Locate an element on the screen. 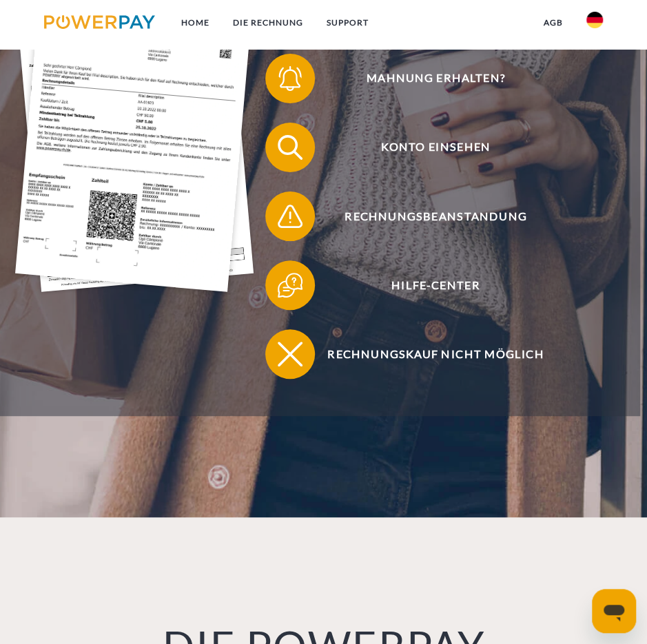 The image size is (647, 644). img: qb_warning.svg is located at coordinates (290, 216).